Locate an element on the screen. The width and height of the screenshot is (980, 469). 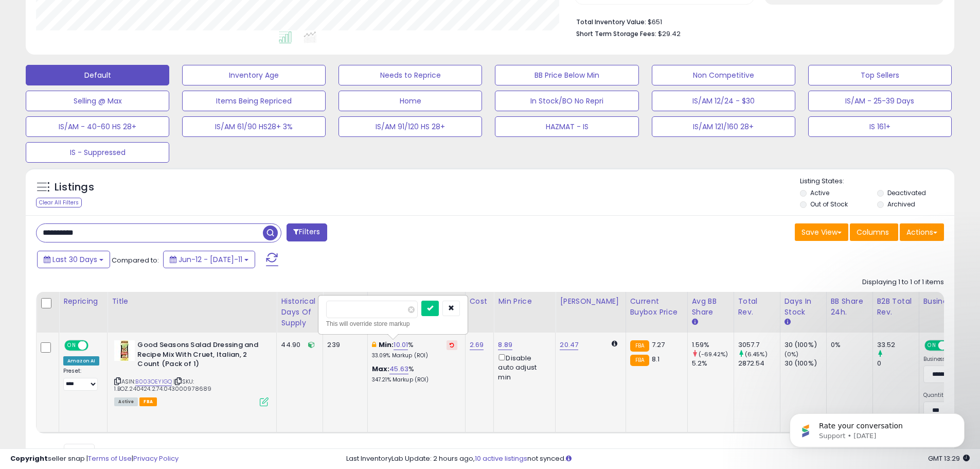
button: In Stock/BO No Repri is located at coordinates (566, 101).